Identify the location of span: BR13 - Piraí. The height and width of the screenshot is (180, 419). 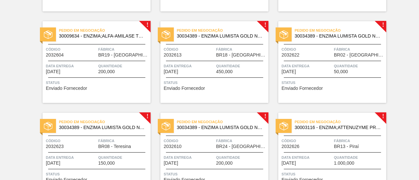
(346, 147).